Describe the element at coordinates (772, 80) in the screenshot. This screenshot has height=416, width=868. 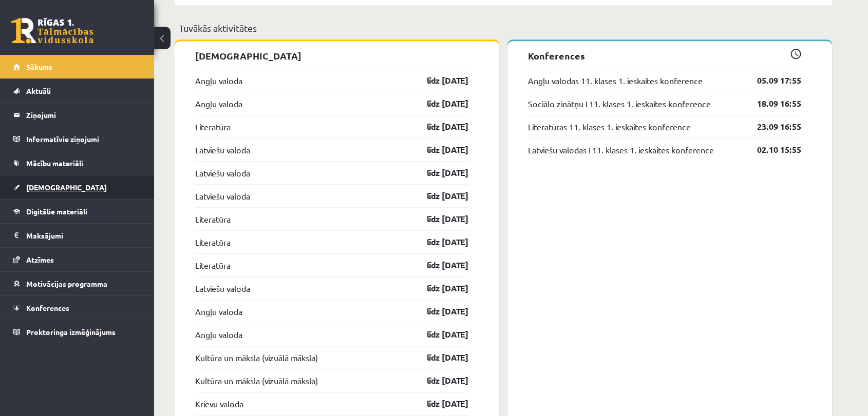
I see `a: 05.09 17:55` at that location.